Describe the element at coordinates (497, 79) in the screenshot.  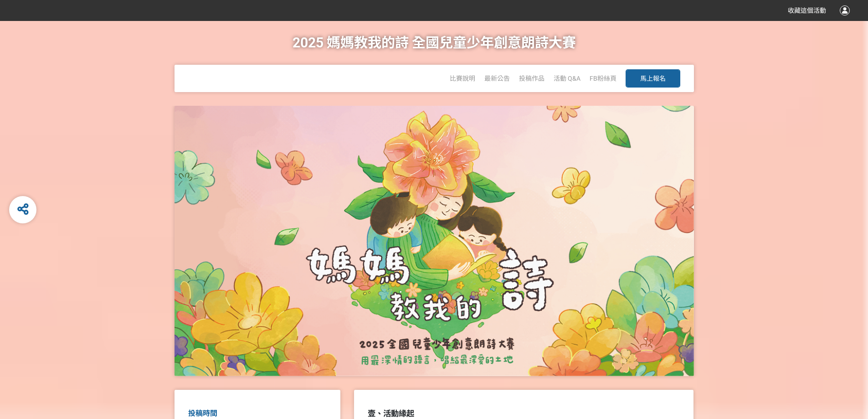
I see `span: 最新公告` at that location.